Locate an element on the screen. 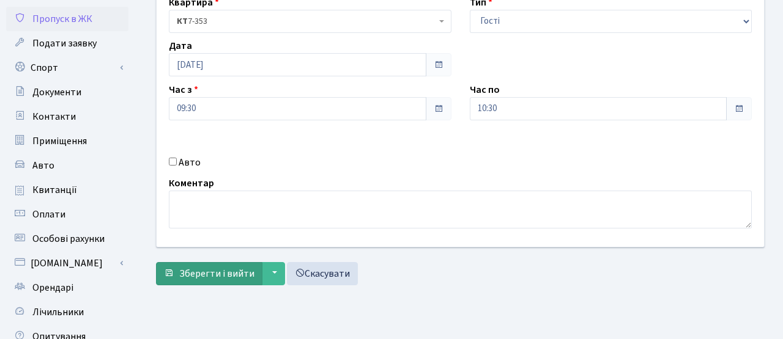 The width and height of the screenshot is (783, 339). span: Оплати is located at coordinates (49, 215).